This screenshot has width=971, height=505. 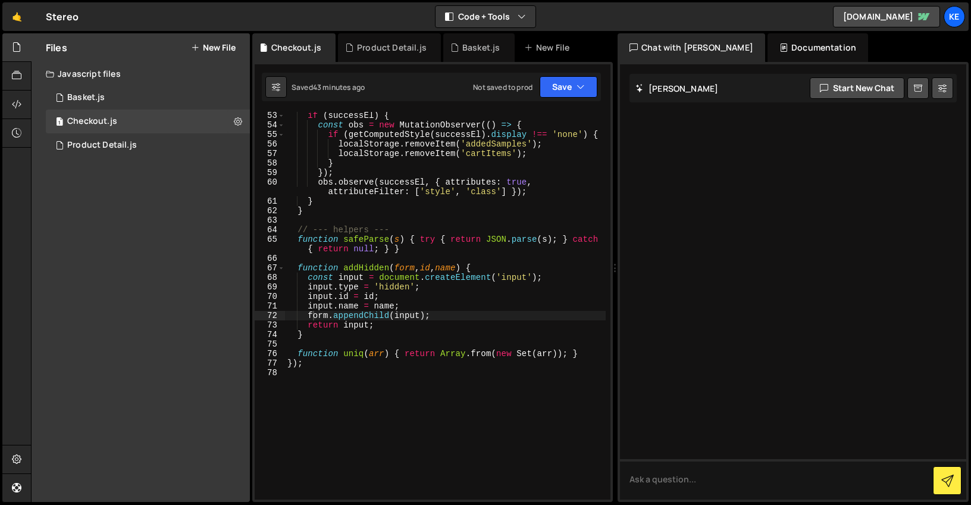 I want to click on div: Saved, so click(x=328, y=87).